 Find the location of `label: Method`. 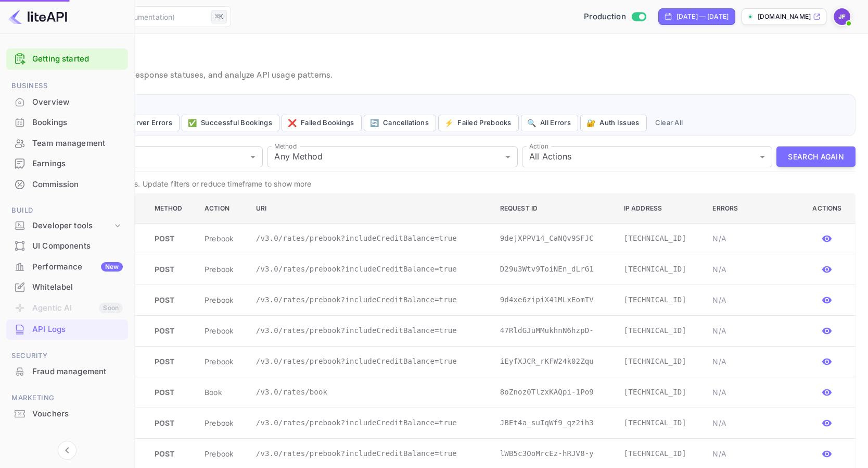

label: Method is located at coordinates (285, 146).